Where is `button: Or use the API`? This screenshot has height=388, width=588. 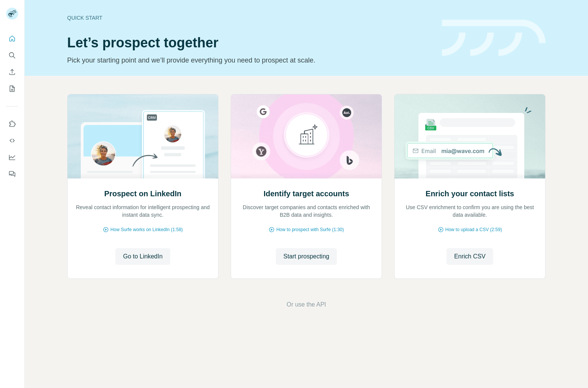
button: Or use the API is located at coordinates (306, 304).